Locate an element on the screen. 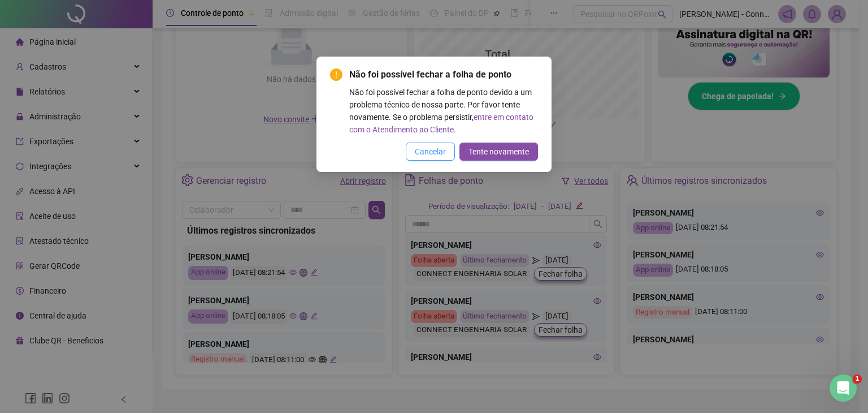  span: exclamation-circle is located at coordinates (336, 75).